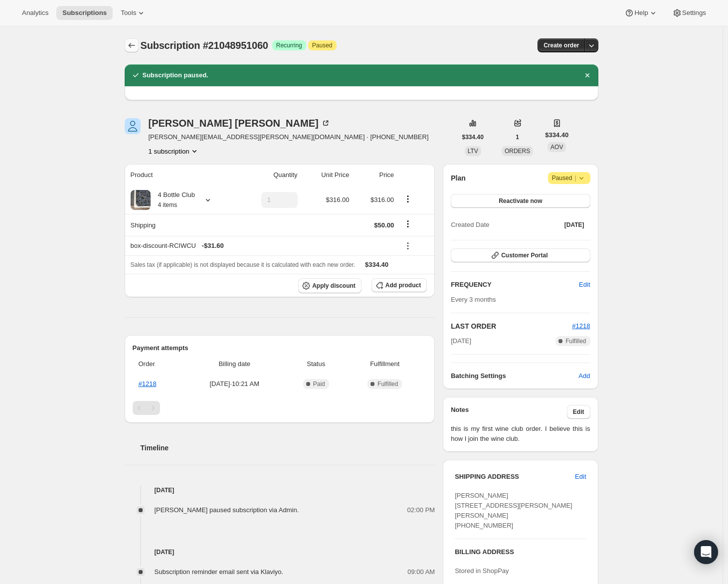  Describe the element at coordinates (141, 200) in the screenshot. I see `img: product img` at that location.